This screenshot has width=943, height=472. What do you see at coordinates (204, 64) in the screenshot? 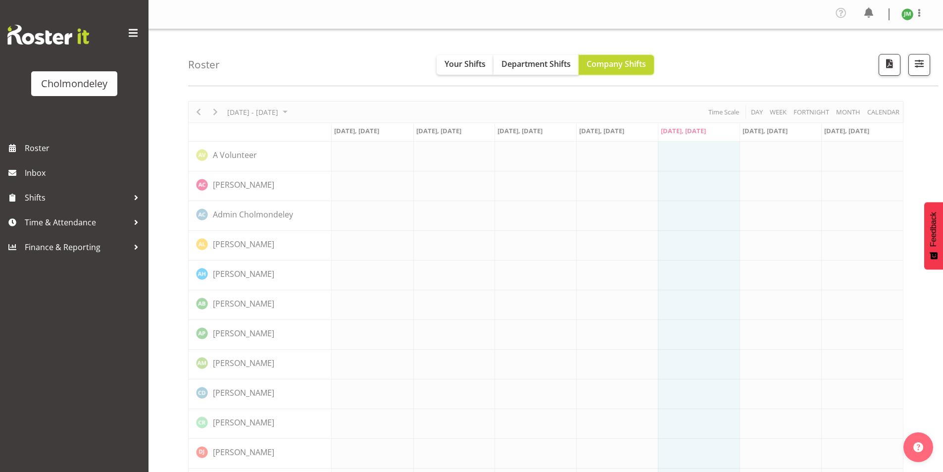
I see `h4: Roster` at bounding box center [204, 64].